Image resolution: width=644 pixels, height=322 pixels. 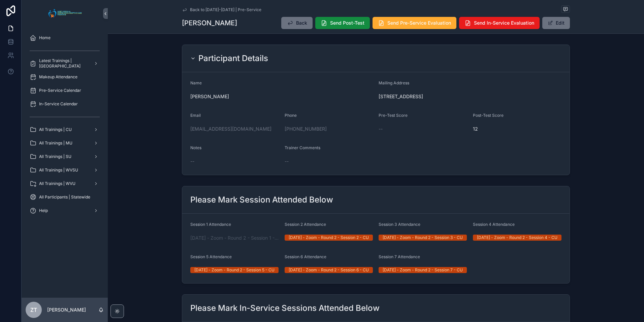 I want to click on span: All Trainings | WVU, so click(x=57, y=184).